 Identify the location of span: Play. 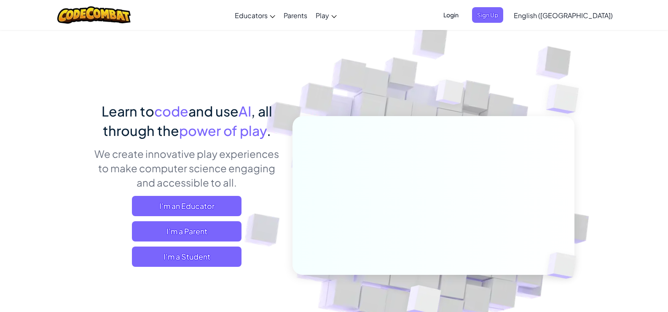
(323, 15).